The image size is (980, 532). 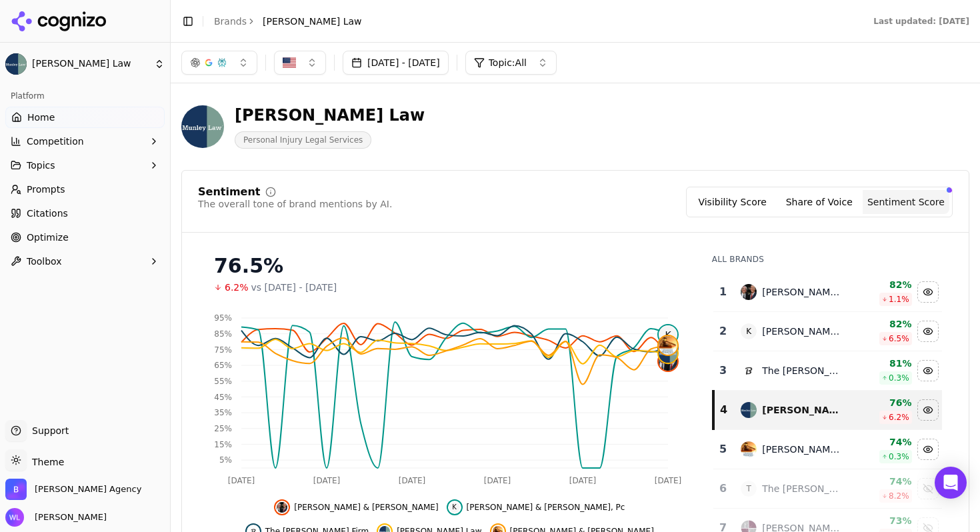 What do you see at coordinates (47, 213) in the screenshot?
I see `span: Citations` at bounding box center [47, 213].